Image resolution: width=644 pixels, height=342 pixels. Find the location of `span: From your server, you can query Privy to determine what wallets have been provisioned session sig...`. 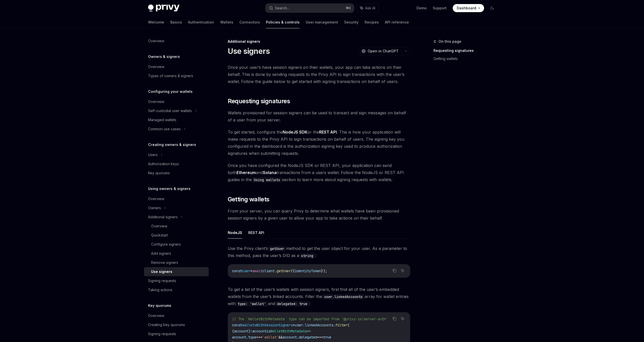

span: From your server, you can query Privy to determine what wallets have been provisioned session sig... is located at coordinates (319, 214).